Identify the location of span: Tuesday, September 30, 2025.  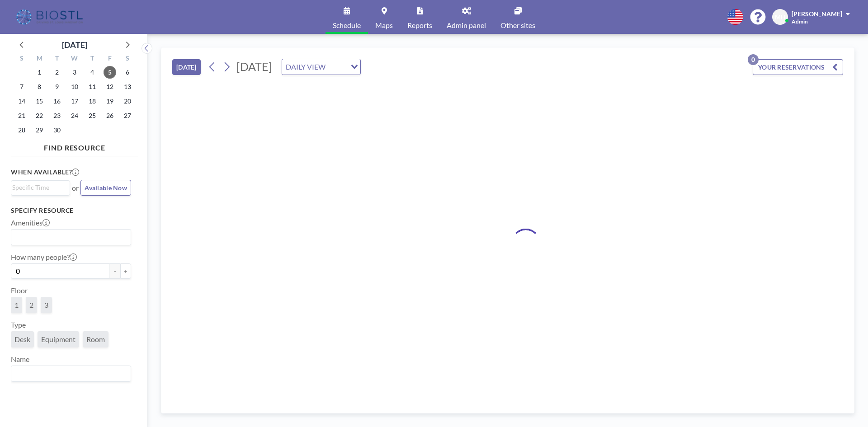
(57, 131).